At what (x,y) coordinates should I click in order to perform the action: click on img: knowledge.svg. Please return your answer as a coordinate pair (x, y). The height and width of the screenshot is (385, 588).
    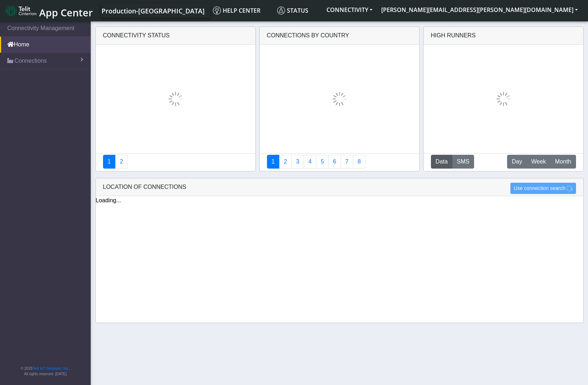
    Looking at the image, I should click on (217, 10).